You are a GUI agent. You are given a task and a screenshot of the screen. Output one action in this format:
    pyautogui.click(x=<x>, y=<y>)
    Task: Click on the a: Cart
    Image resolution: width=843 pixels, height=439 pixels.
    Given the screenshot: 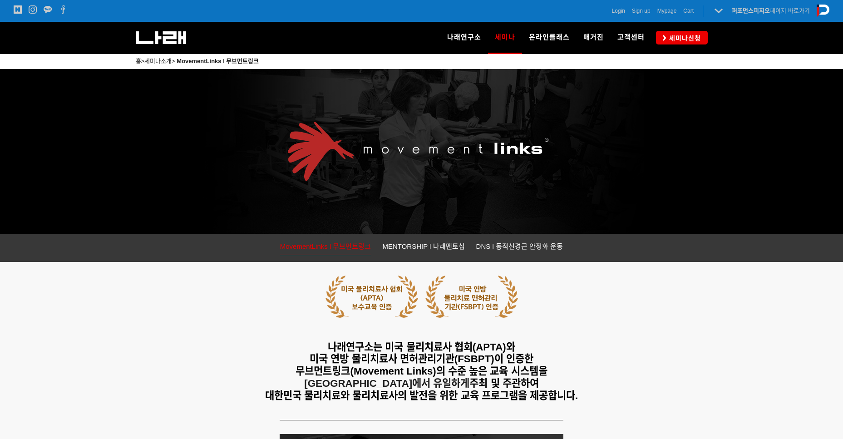 What is the action you would take?
    pyautogui.click(x=689, y=11)
    